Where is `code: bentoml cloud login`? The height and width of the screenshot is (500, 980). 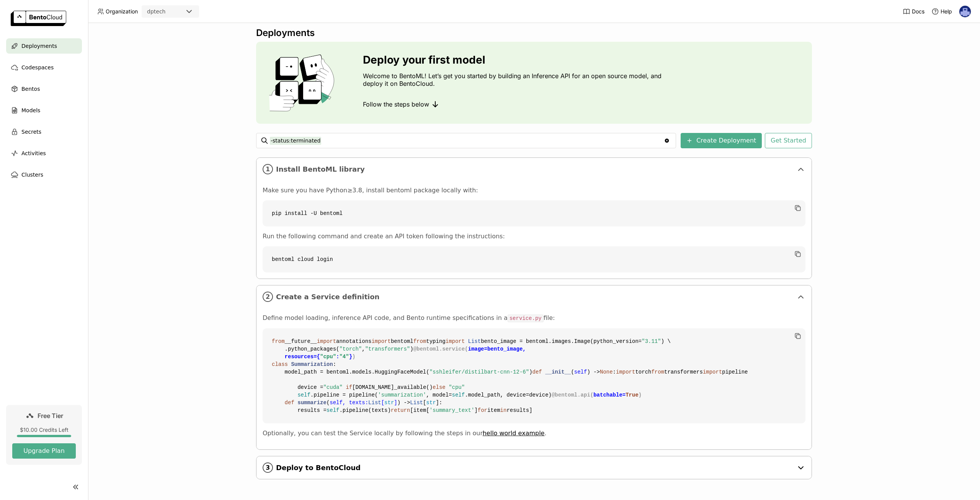
code: bentoml cloud login is located at coordinates (534, 260).